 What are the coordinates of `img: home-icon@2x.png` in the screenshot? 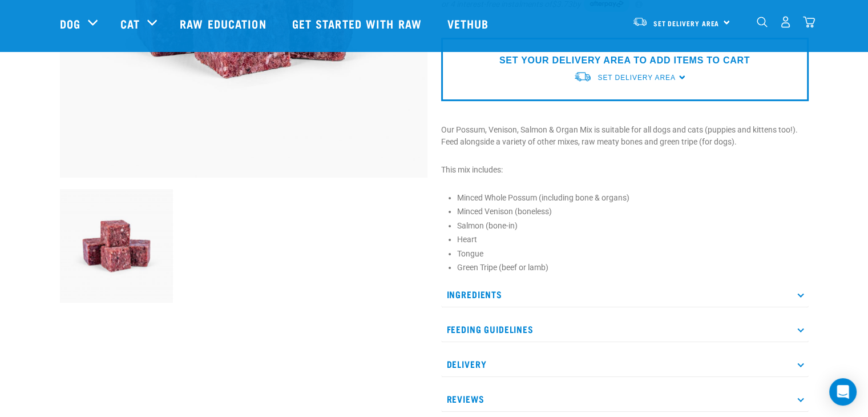 It's located at (808, 22).